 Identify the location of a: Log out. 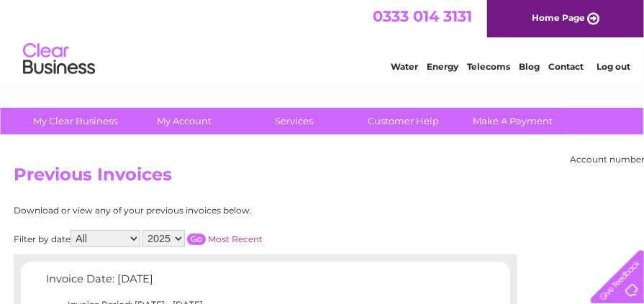
(613, 66).